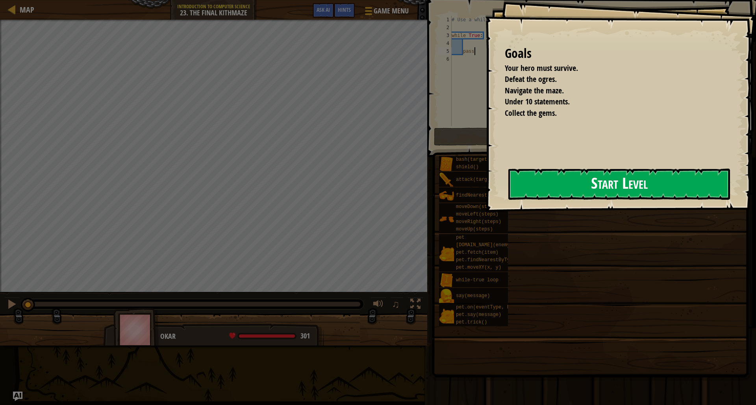 Image resolution: width=756 pixels, height=405 pixels. What do you see at coordinates (445, 51) in the screenshot?
I see `div: 5` at bounding box center [445, 51].